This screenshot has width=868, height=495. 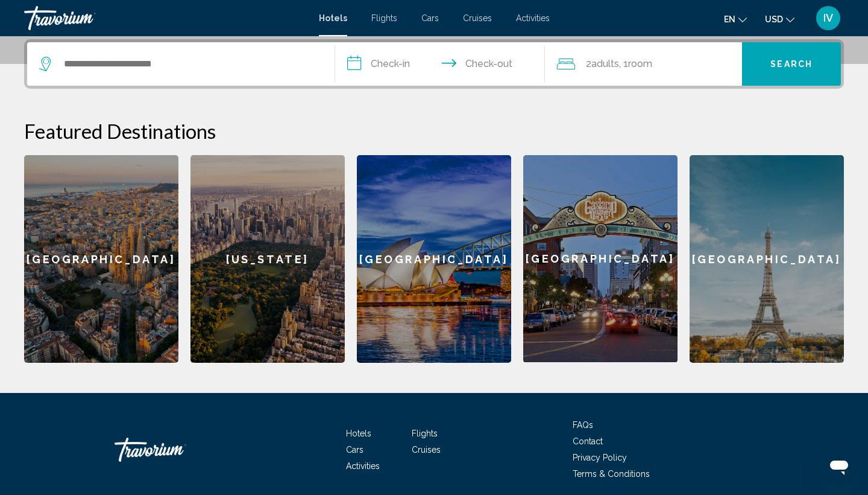 What do you see at coordinates (792, 65) in the screenshot?
I see `span: Search` at bounding box center [792, 65].